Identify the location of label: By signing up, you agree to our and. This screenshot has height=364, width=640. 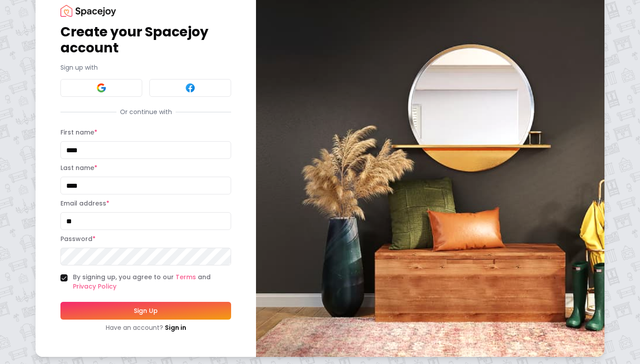
(152, 282).